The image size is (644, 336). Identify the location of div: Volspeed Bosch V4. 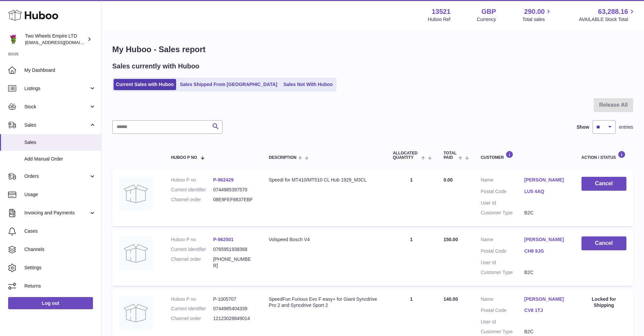
(324, 239).